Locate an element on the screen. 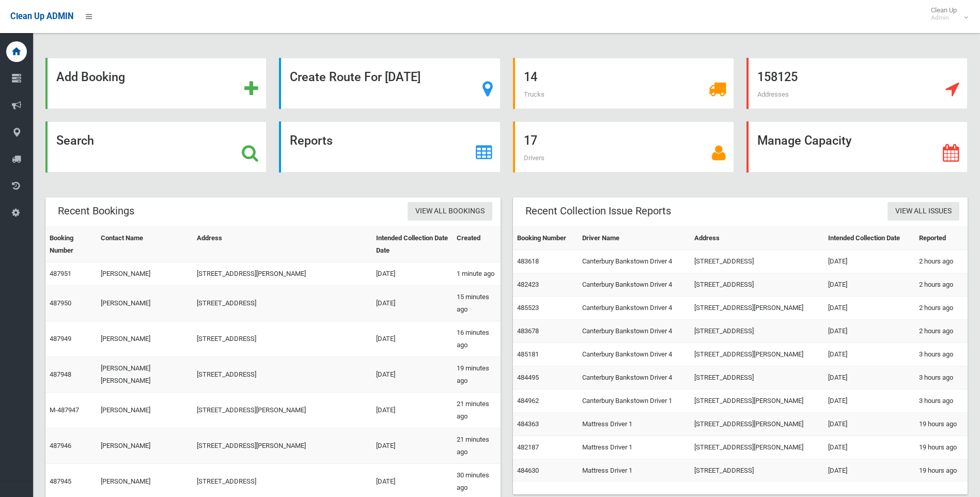 This screenshot has height=497, width=980. th: Driver Name is located at coordinates (634, 238).